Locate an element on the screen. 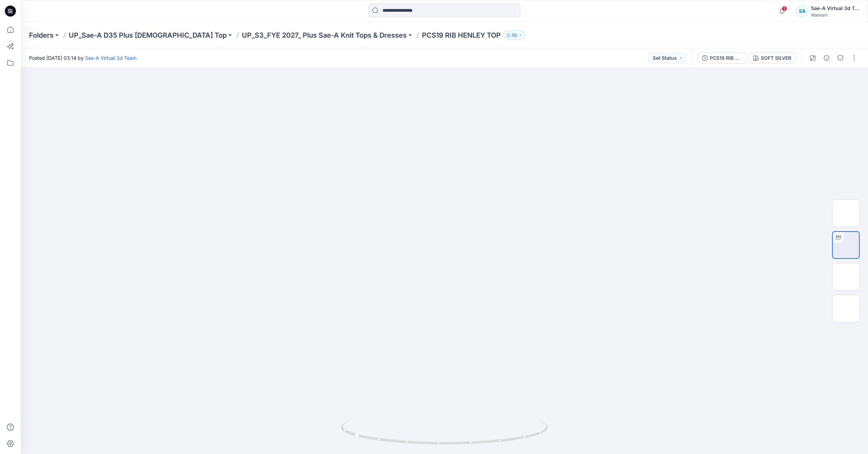  button: 52 is located at coordinates (515, 35).